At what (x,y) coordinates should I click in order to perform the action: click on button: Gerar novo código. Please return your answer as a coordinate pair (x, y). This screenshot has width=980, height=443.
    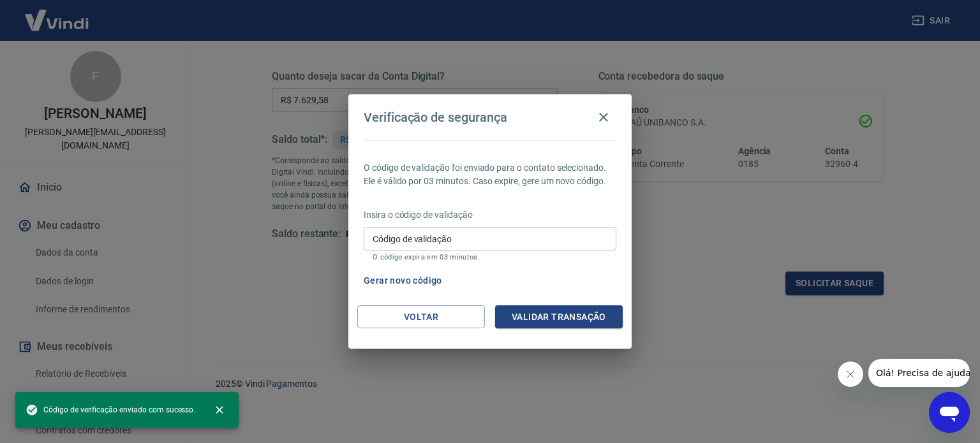
    Looking at the image, I should click on (403, 281).